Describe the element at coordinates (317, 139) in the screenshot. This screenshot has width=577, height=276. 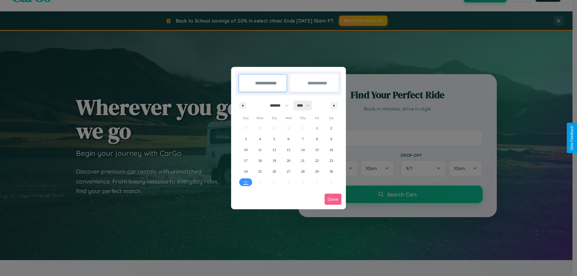
I see `button: 8` at that location.